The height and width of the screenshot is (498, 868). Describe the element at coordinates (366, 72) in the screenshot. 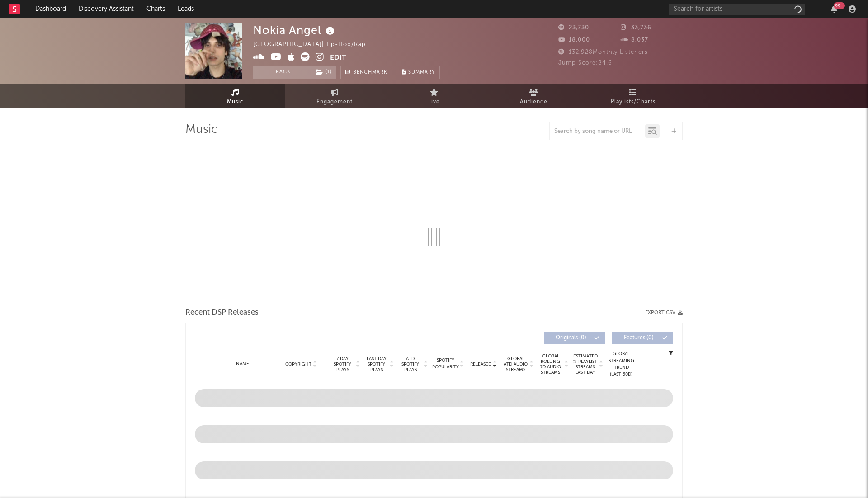

I see `a: Benchmark` at that location.